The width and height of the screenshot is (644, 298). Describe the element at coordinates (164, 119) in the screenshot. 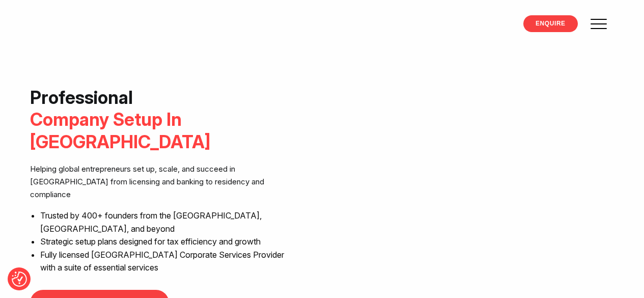

I see `h1: Professional` at that location.